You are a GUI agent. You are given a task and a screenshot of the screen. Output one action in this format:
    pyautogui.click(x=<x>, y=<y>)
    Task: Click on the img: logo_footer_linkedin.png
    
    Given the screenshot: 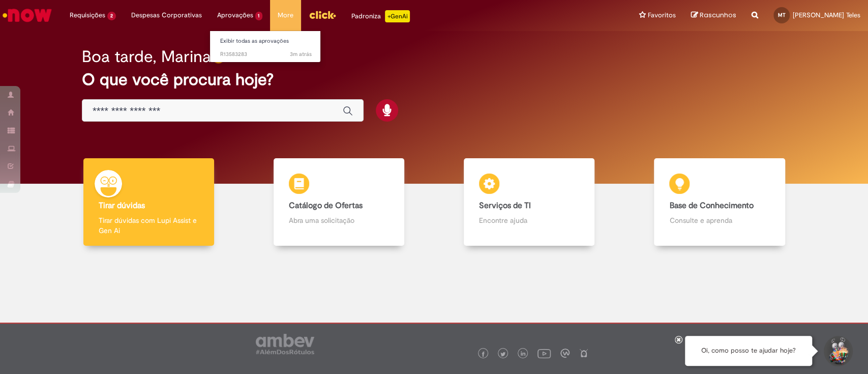 What is the action you would take?
    pyautogui.click(x=523, y=354)
    